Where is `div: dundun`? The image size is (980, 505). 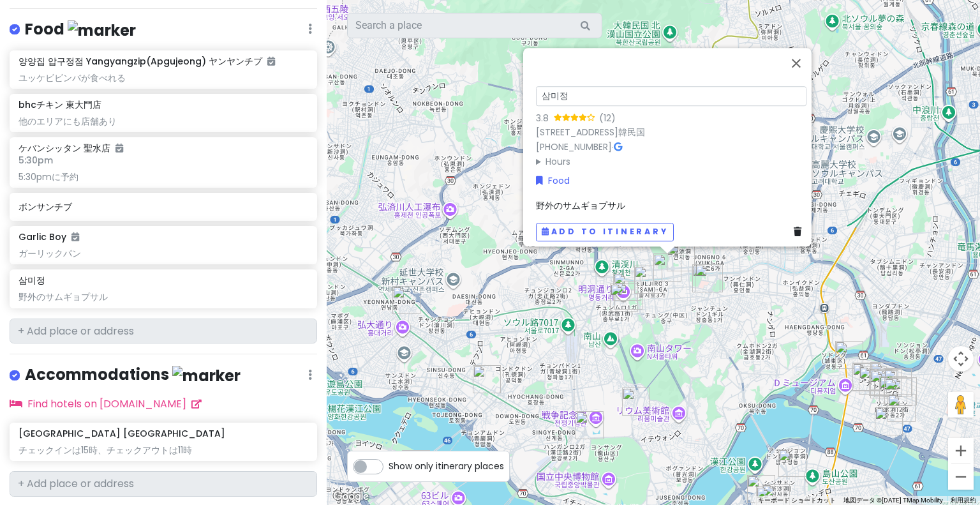 div: dundun is located at coordinates (709, 278).